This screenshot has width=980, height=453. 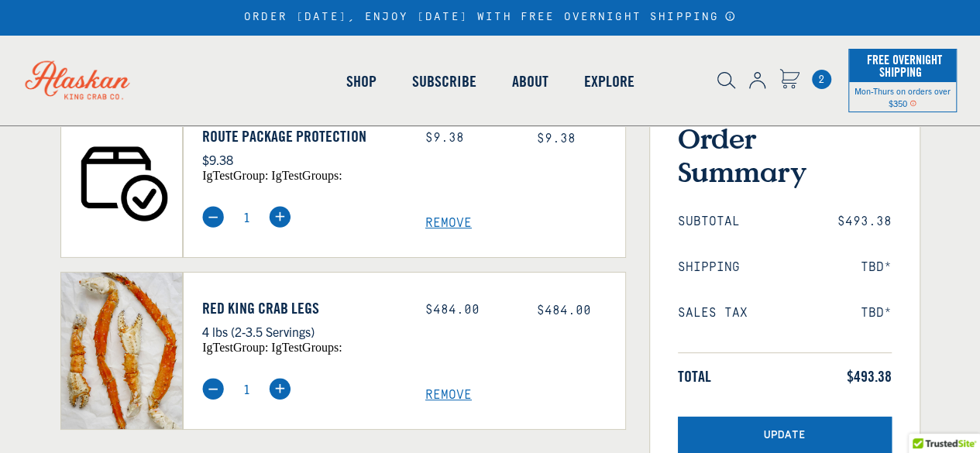 What do you see at coordinates (712, 313) in the screenshot?
I see `span: Sales Tax` at bounding box center [712, 313].